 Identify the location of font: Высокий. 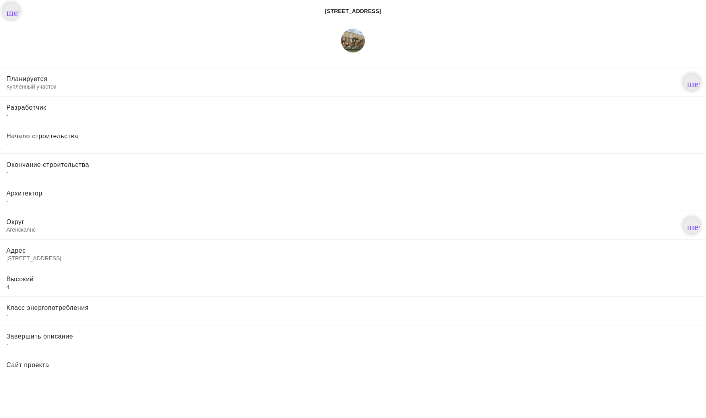
(20, 279).